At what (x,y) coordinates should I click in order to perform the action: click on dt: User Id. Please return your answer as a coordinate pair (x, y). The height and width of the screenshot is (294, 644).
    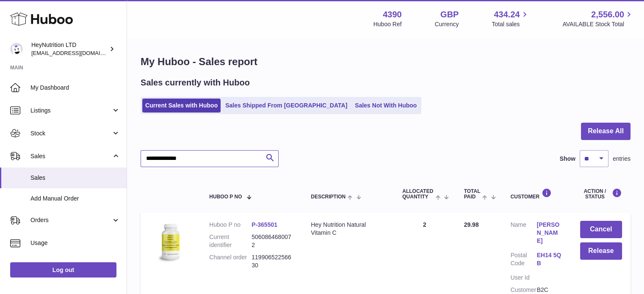
    Looking at the image, I should click on (524, 277).